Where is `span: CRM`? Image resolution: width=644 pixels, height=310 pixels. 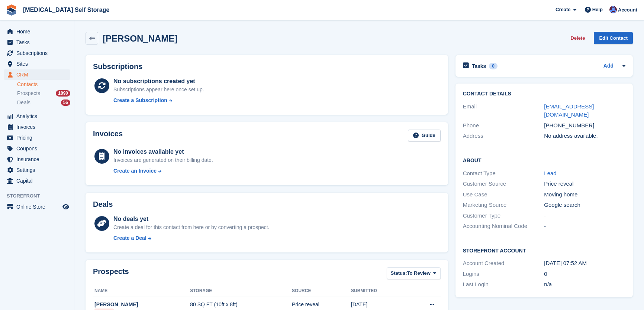 span: CRM is located at coordinates (39, 74).